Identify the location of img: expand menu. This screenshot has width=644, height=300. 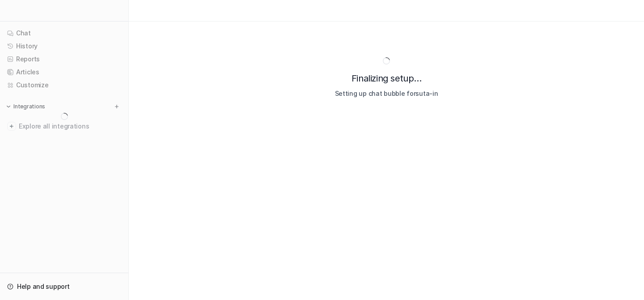
(8, 106).